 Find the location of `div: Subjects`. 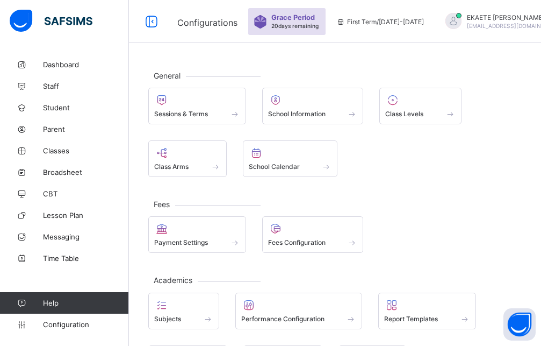

div: Subjects is located at coordinates (184, 311).